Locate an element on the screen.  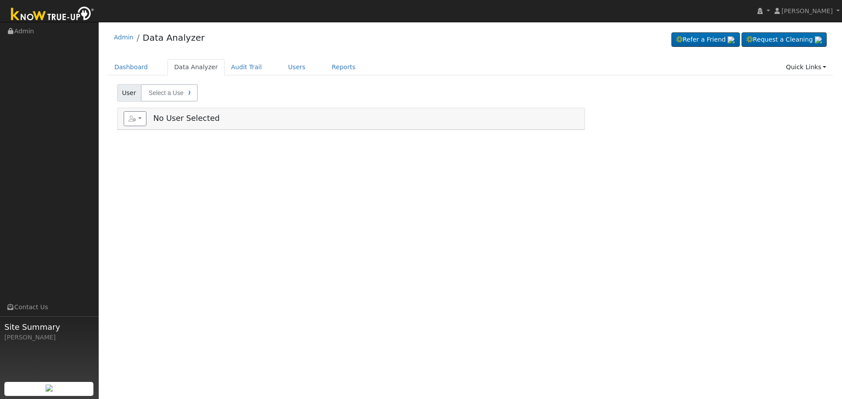
span: User is located at coordinates (129, 93).